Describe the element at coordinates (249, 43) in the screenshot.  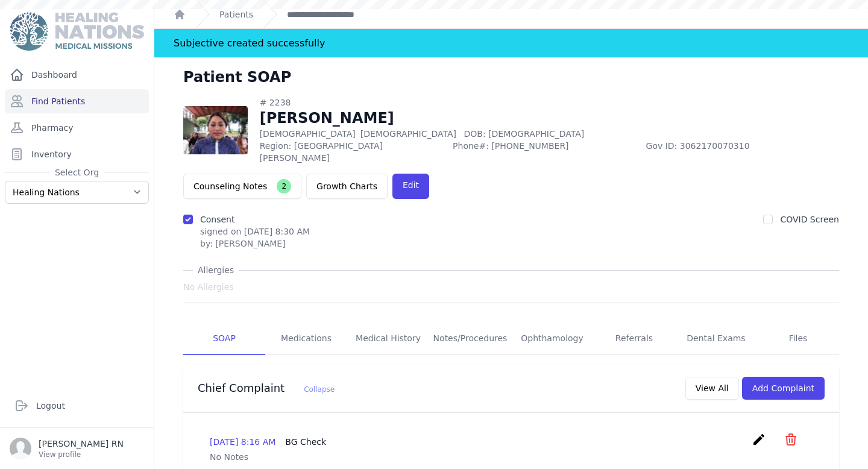
I see `div: Subjective created successfully` at that location.